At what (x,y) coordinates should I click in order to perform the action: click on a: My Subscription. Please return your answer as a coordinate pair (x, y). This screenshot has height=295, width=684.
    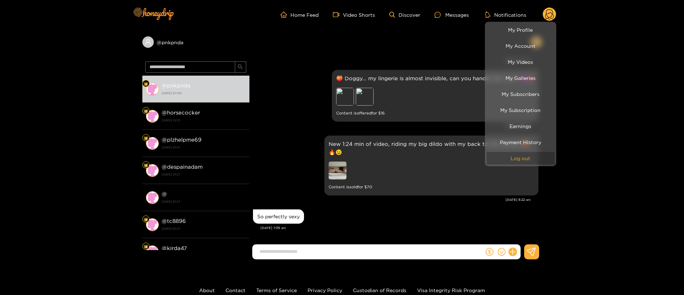
    Looking at the image, I should click on (521, 110).